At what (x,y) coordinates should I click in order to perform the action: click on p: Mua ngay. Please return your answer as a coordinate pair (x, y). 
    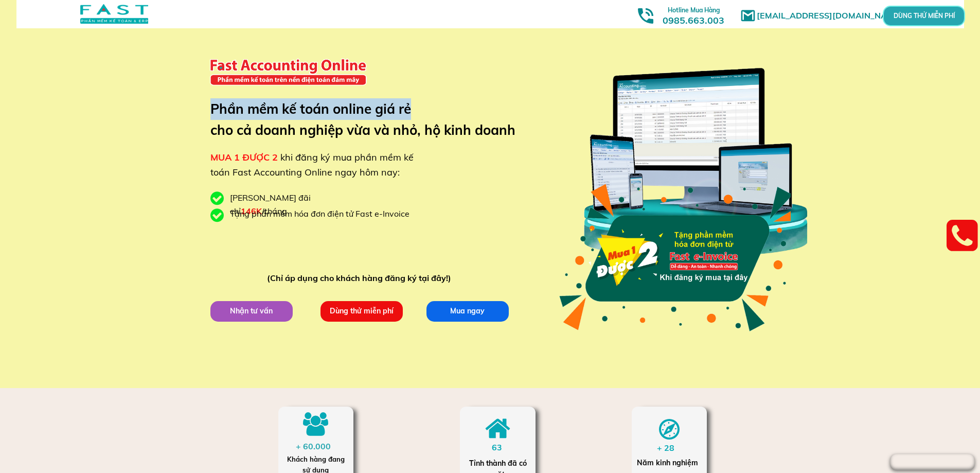
    Looking at the image, I should click on (468, 312).